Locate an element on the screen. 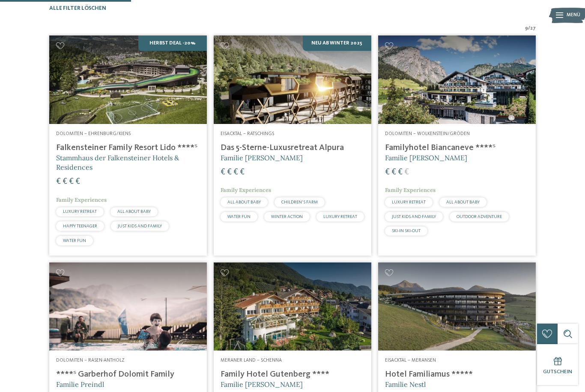 This screenshot has width=585, height=392. span: 27 is located at coordinates (533, 29).